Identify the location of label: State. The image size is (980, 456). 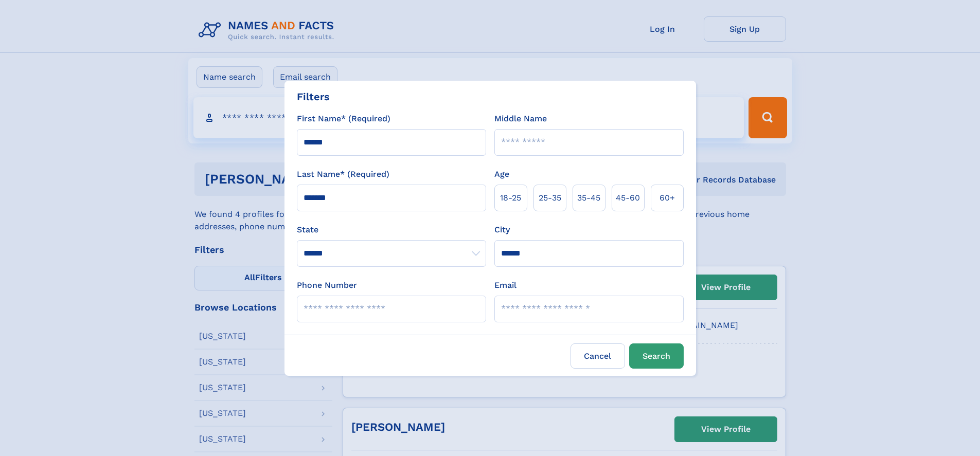
(391, 230).